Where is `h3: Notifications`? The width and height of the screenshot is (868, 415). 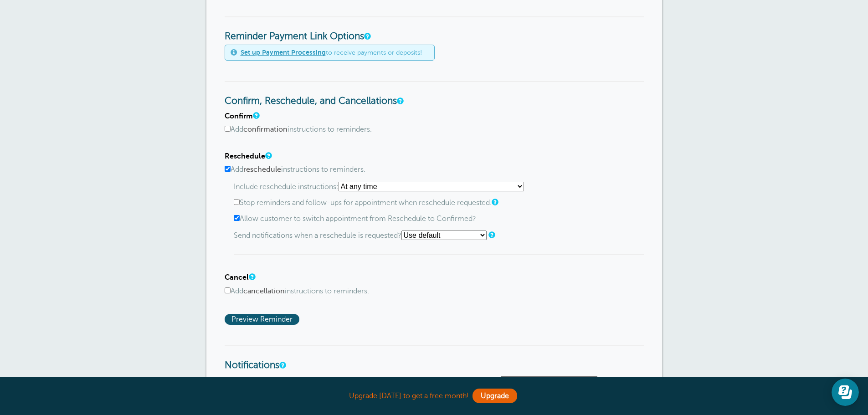
h3: Notifications is located at coordinates (434, 358).